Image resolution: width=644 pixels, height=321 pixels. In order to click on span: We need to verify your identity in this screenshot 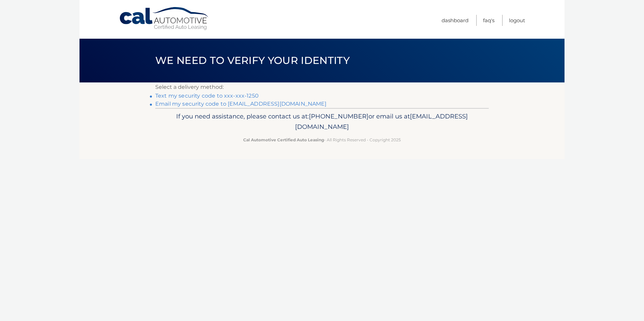, I will do `click(252, 60)`.